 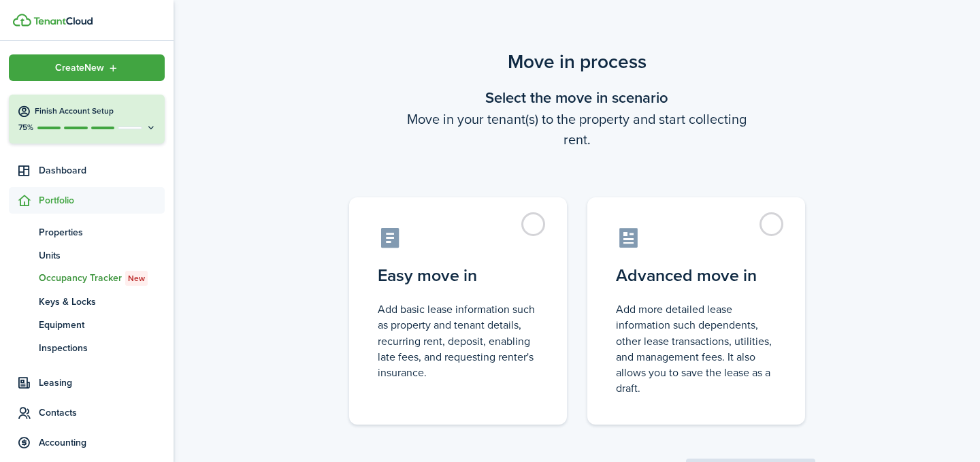 I want to click on span: Dashboard, so click(x=101, y=170).